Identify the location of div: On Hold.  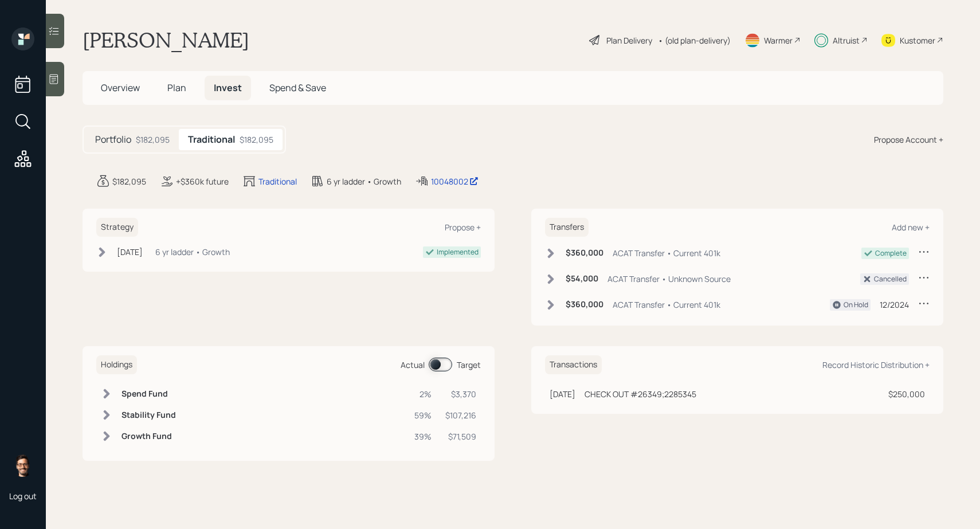
(856, 305).